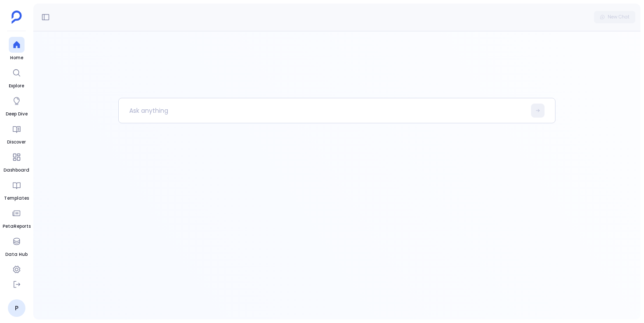 The width and height of the screenshot is (644, 323). What do you see at coordinates (16, 170) in the screenshot?
I see `span: Dashboard` at bounding box center [16, 170].